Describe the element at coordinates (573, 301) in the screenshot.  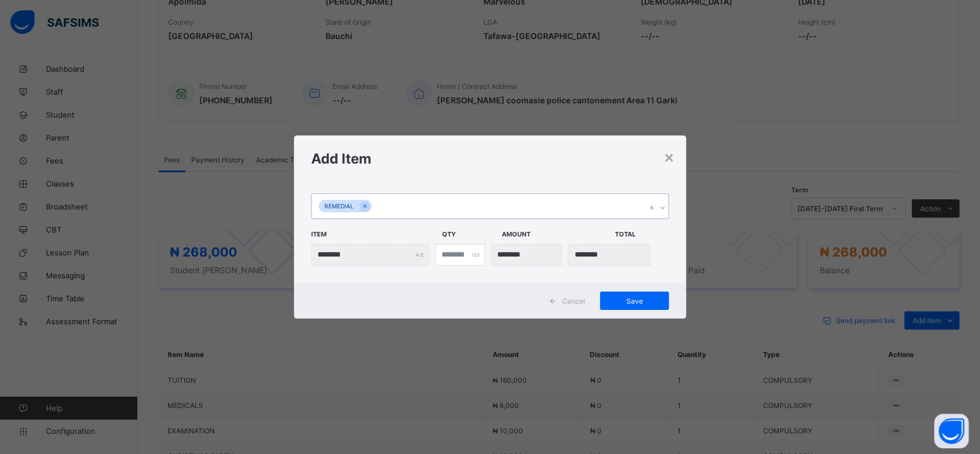
I see `span: Cancel` at that location.